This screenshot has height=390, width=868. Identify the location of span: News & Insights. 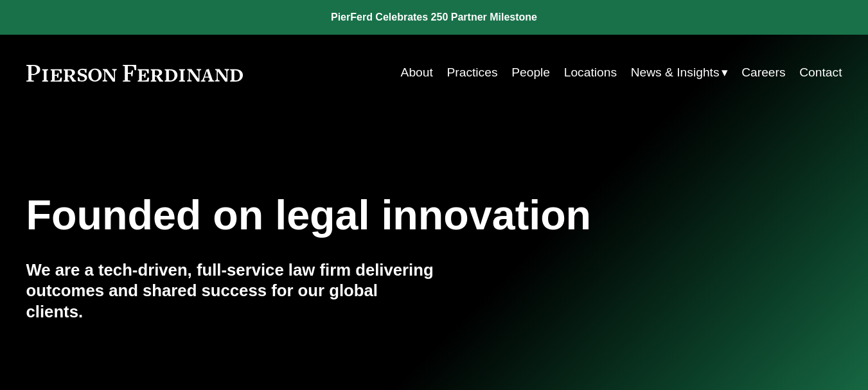
(675, 73).